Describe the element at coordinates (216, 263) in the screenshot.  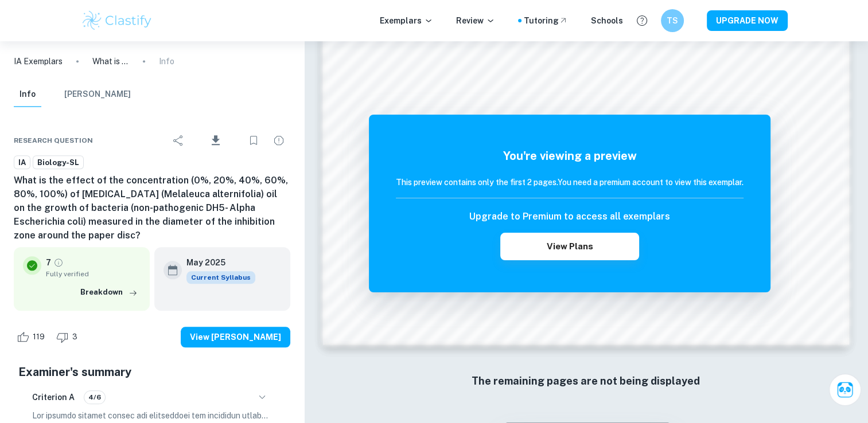
I see `h6: May 2025` at that location.